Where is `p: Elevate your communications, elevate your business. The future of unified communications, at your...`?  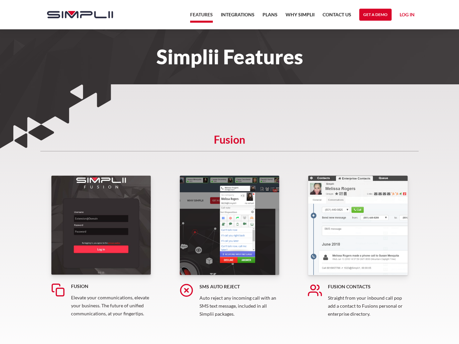 p: Elevate your communications, elevate your business. The future of unified communications, at your... is located at coordinates (111, 306).